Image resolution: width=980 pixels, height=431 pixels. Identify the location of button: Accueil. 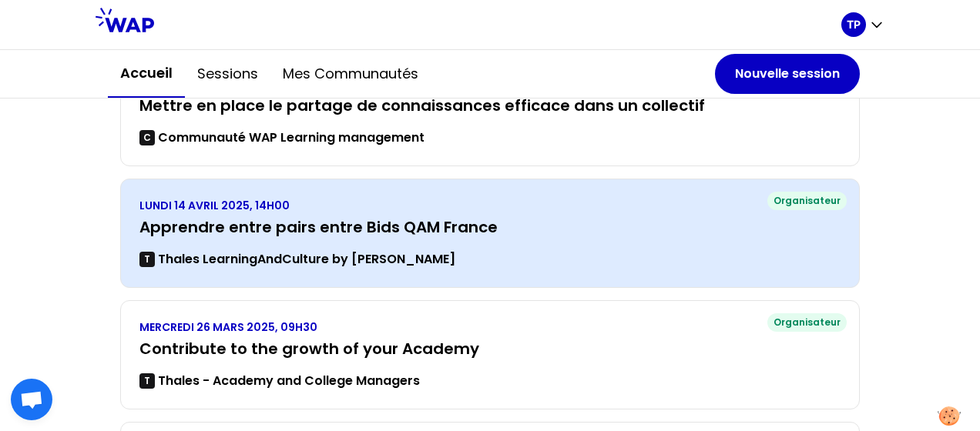
(146, 74).